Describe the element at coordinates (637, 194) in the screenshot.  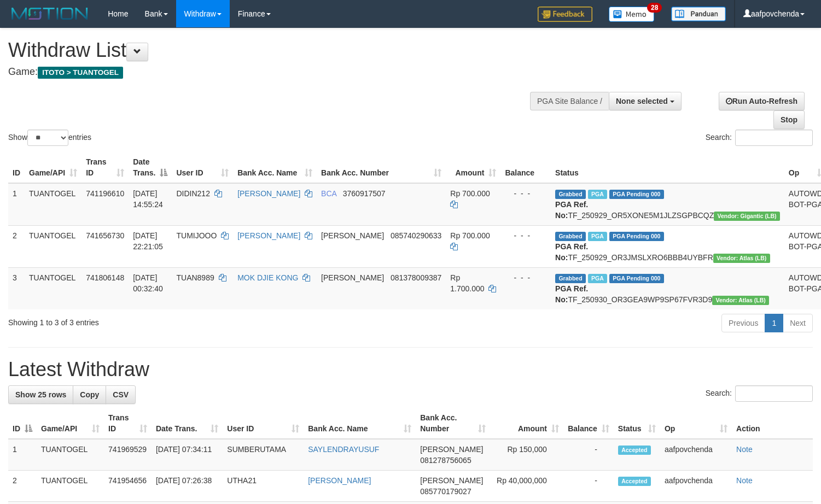
I see `span: PGA Pending` at that location.